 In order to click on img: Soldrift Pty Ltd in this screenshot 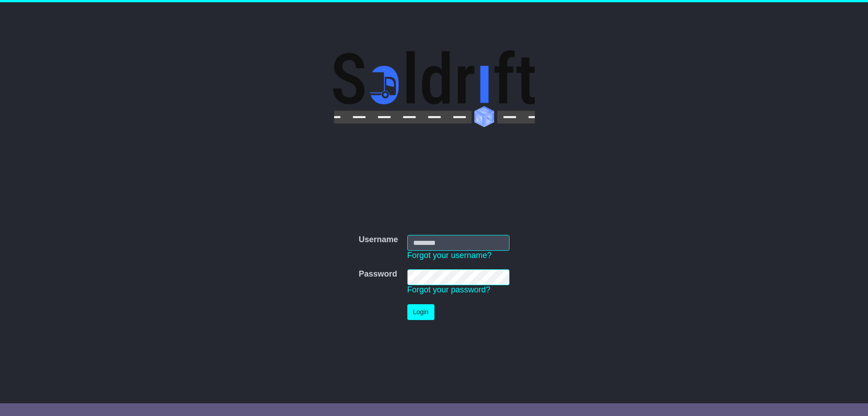, I will do `click(434, 89)`.